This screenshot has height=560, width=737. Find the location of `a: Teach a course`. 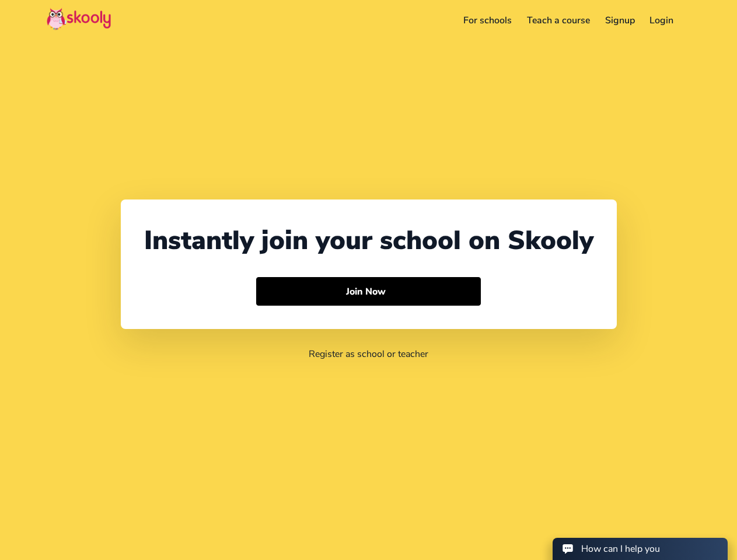

a: Teach a course is located at coordinates (558, 20).